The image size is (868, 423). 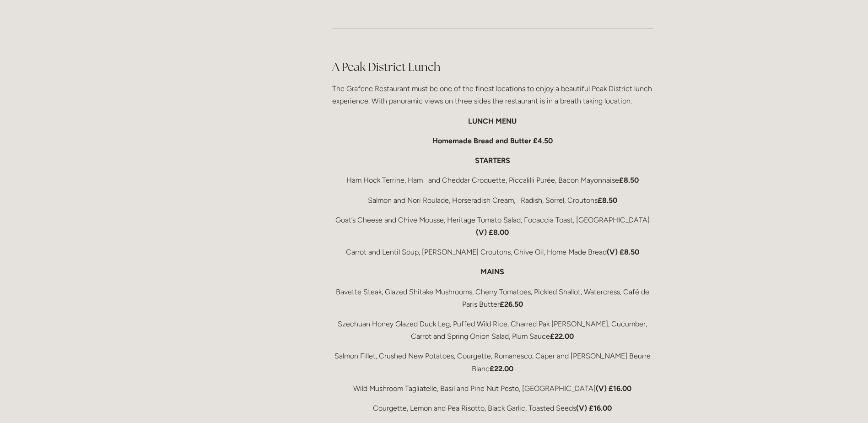 What do you see at coordinates (493, 160) in the screenshot?
I see `strong: STARTERS` at bounding box center [493, 160].